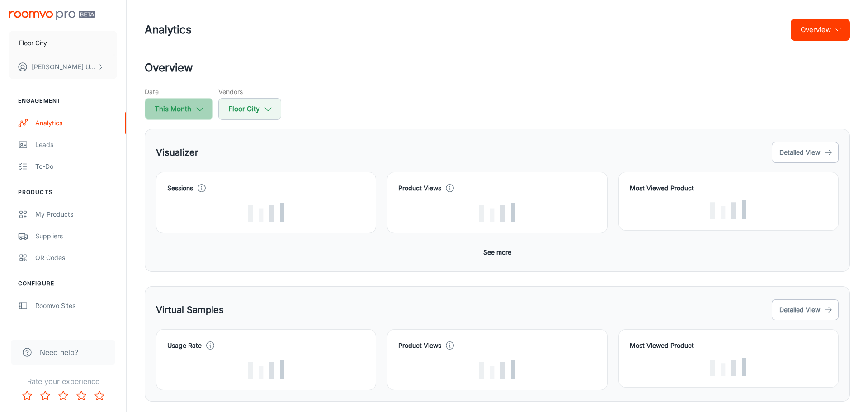 Image resolution: width=868 pixels, height=412 pixels. Describe the element at coordinates (180, 188) in the screenshot. I see `h4: Sessions` at that location.